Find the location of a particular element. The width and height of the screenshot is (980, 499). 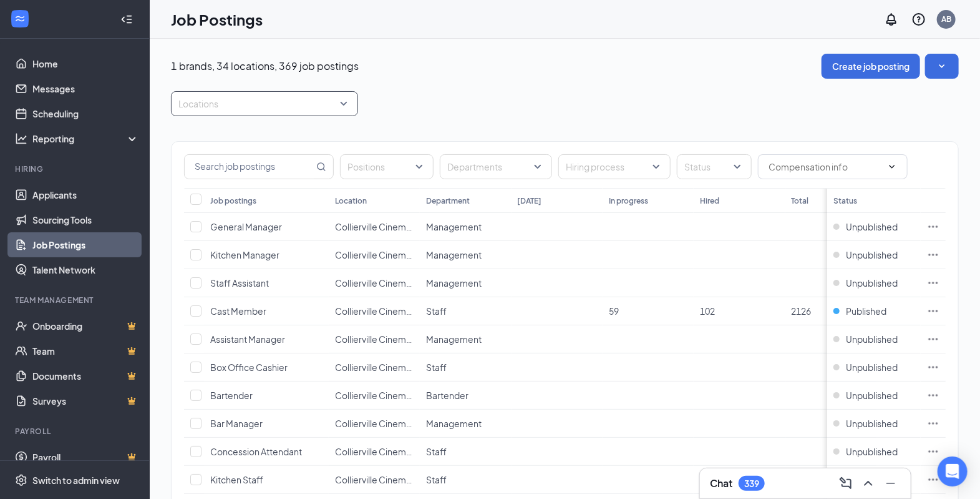

a: DocumentsCrown is located at coordinates (85, 376).